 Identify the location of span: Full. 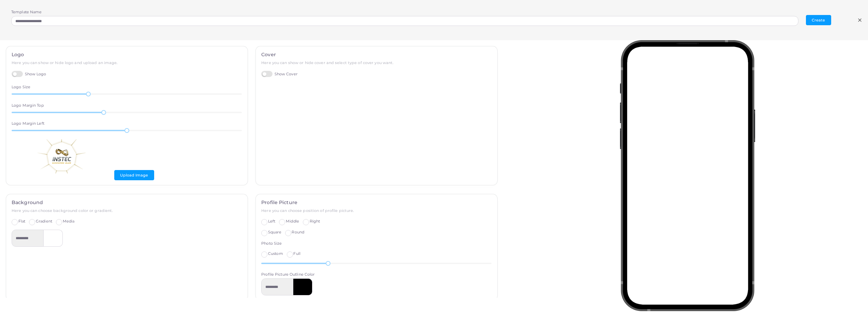
(297, 253).